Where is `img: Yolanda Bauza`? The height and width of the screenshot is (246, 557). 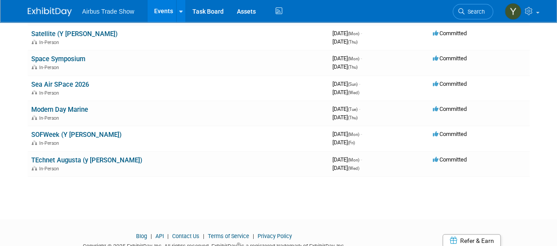
img: Yolanda Bauza is located at coordinates (513, 11).